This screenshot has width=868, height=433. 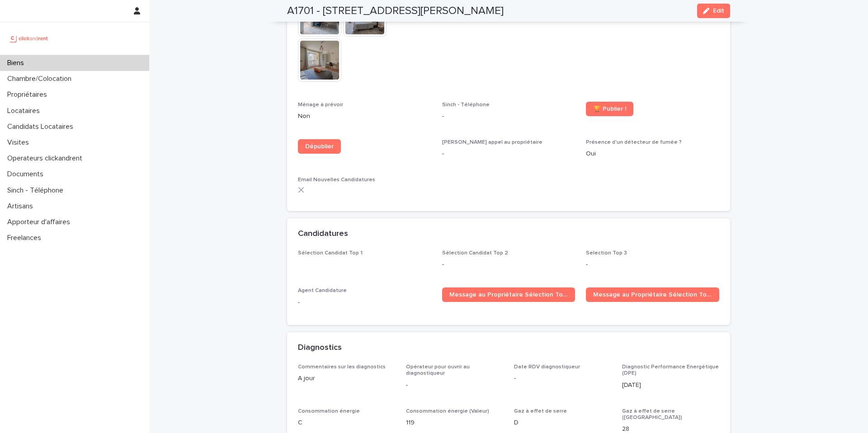 I want to click on a: Message au Propriétaire Sélection Top 2, so click(x=652, y=295).